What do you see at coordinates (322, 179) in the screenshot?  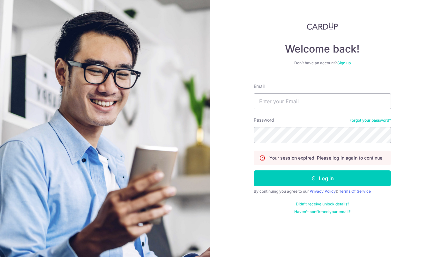 I see `button: Log in` at bounding box center [322, 179].